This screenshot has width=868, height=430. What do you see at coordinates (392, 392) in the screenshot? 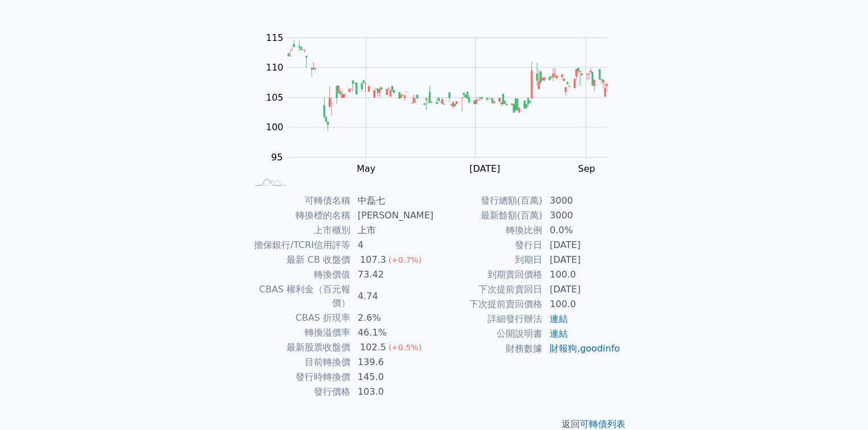
I see `td: 103.0` at bounding box center [392, 392].